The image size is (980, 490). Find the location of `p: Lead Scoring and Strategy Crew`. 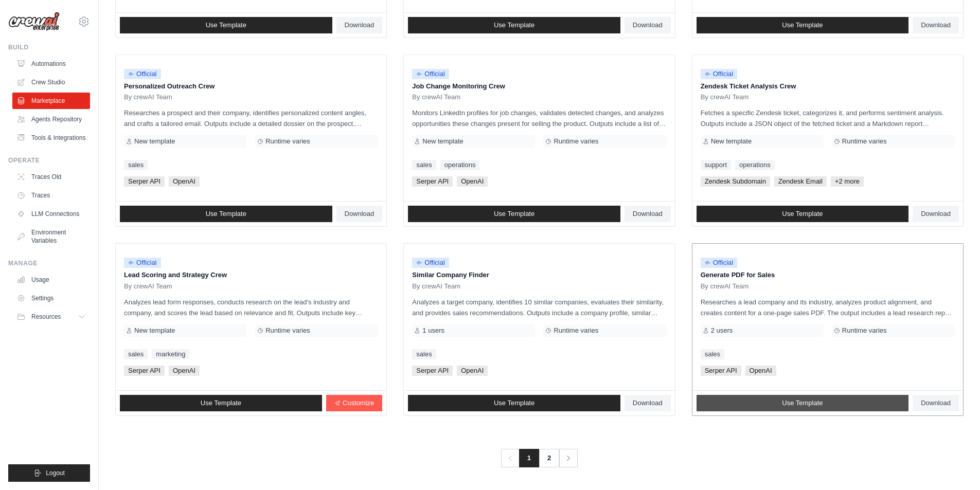

p: Lead Scoring and Strategy Crew is located at coordinates (251, 275).